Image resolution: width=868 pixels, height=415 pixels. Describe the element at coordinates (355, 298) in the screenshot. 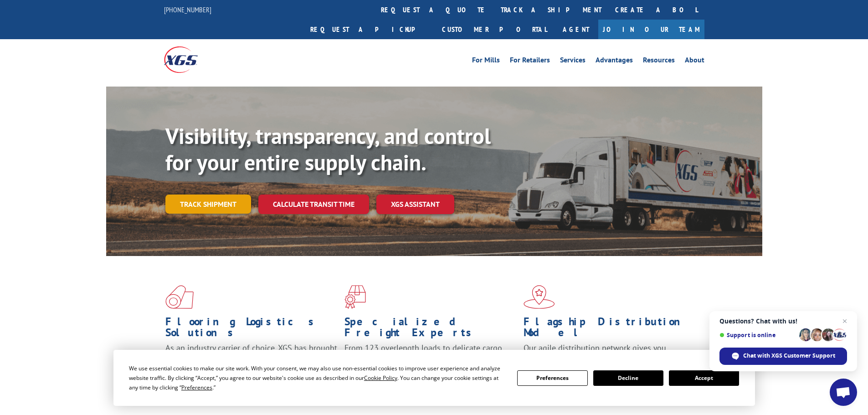

I see `img: xgs-icon-focused-on-flooring-red` at that location.